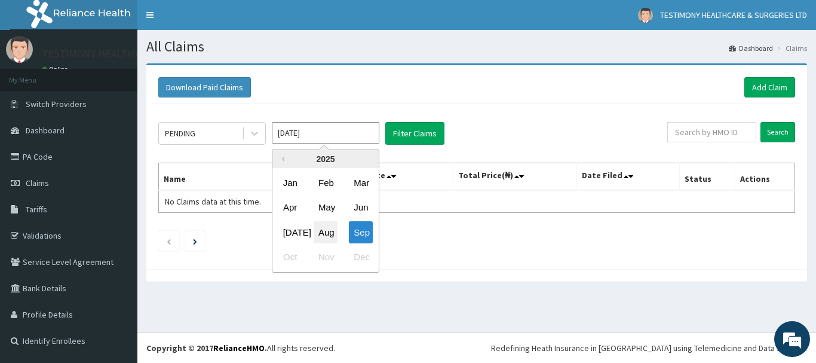 The width and height of the screenshot is (816, 363). Describe the element at coordinates (477, 47) in the screenshot. I see `h1: All Claims` at that location.